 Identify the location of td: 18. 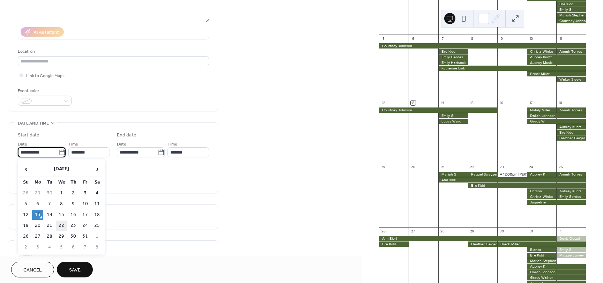
(97, 215).